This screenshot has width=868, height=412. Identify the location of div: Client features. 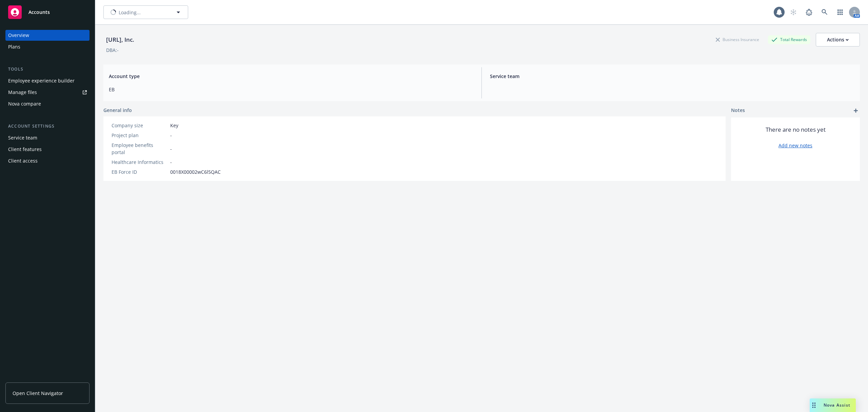
(25, 150).